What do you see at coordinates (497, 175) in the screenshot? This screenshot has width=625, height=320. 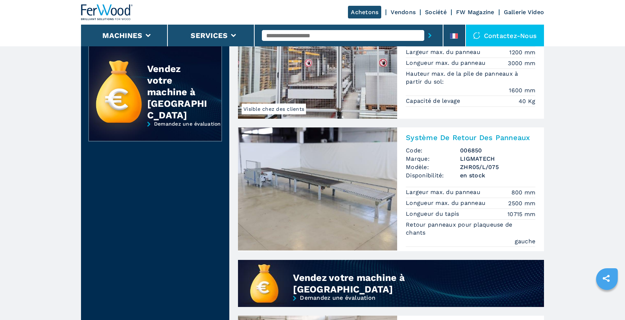 I see `span: en stock` at bounding box center [497, 175].